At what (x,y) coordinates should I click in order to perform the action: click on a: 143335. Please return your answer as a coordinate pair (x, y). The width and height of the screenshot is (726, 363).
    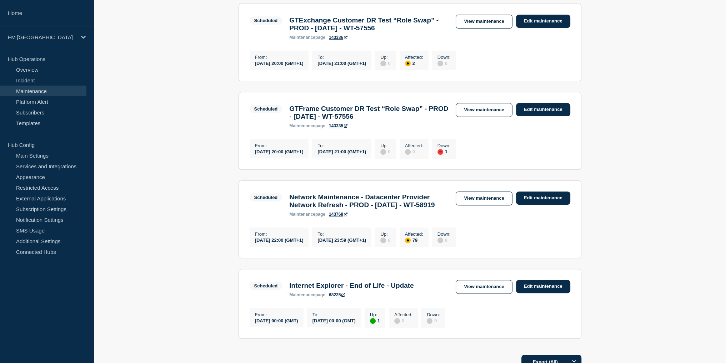
    Looking at the image, I should click on (338, 126).